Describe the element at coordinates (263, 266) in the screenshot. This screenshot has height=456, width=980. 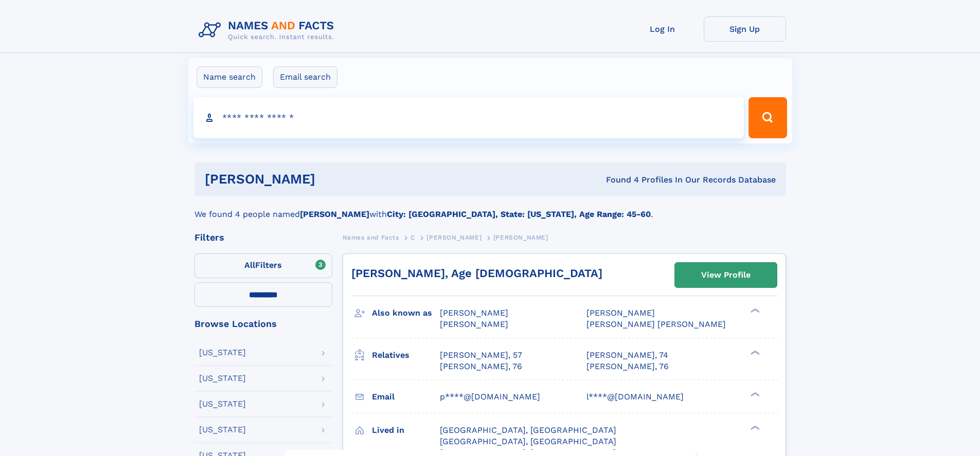
I see `label: Filters` at that location.